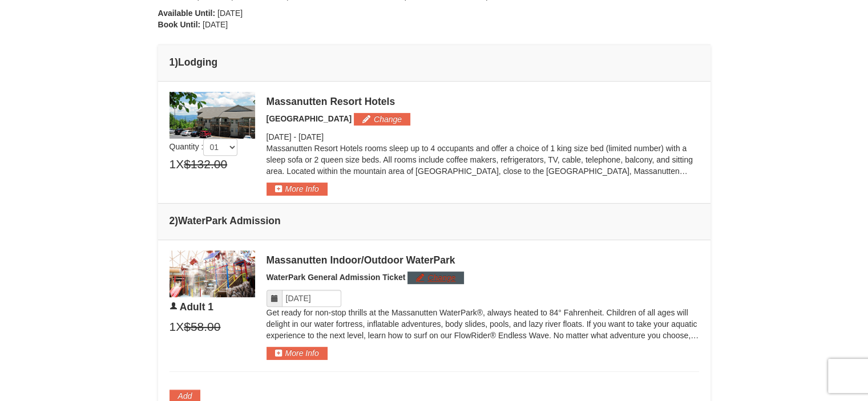 This screenshot has height=401, width=868. What do you see at coordinates (483, 323) in the screenshot?
I see `p: Get ready for non-stop thrills at the Massanutten WaterPark®, always heated to 84° Fahrenheit. Ch...` at bounding box center [483, 323].